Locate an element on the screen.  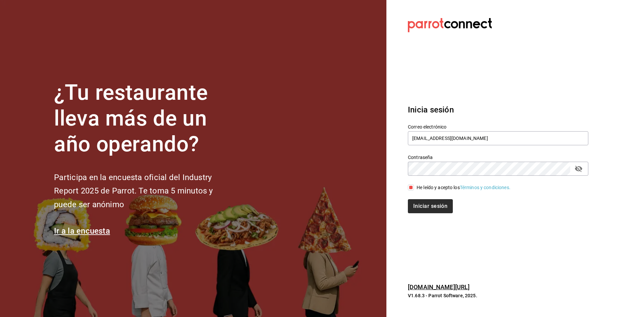
button: passwordField is located at coordinates (579, 169).